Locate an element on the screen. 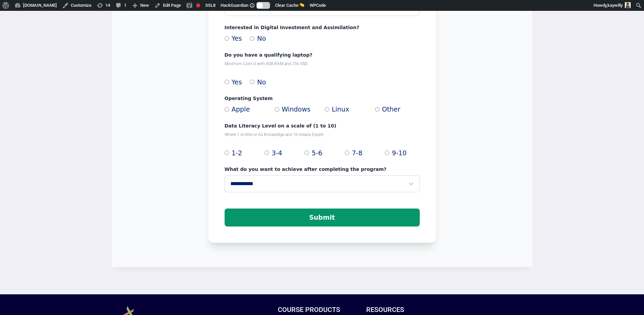 The image size is (644, 315). span: 9-10 is located at coordinates (399, 153).